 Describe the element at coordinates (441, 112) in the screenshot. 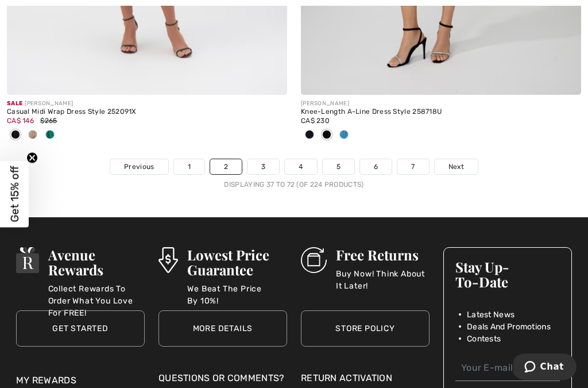

I see `div: Knee-Length A-Line Dress Style 258718U` at that location.